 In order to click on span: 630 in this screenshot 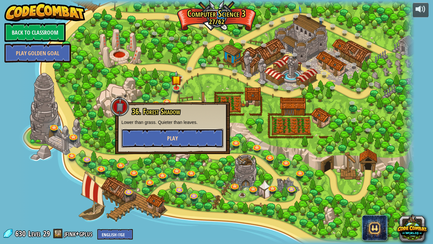, I will do `click(21, 233)`.